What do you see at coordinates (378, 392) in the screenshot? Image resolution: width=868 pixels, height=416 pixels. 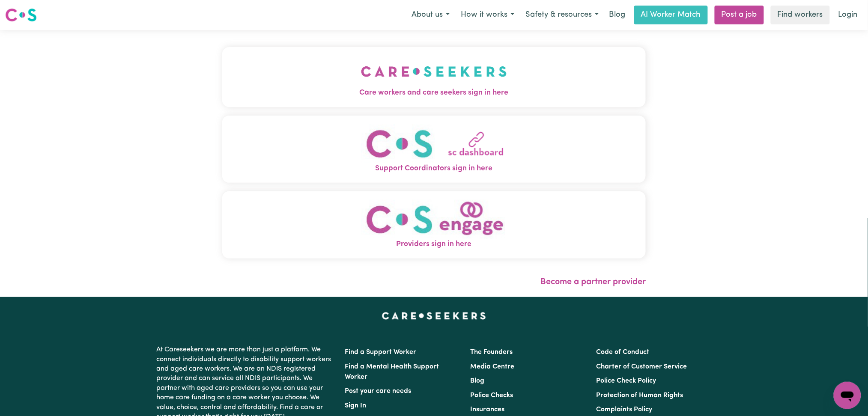 I see `a: Post your care needs` at bounding box center [378, 392].